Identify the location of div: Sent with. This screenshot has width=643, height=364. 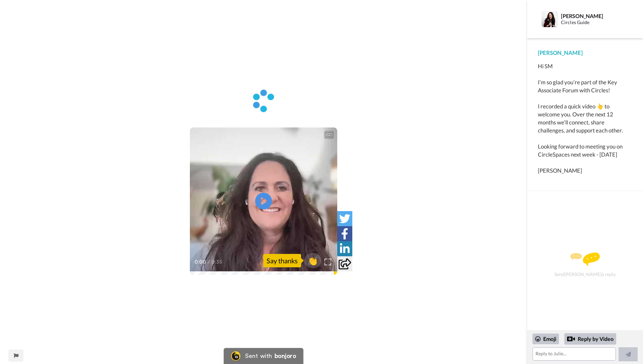
(259, 356).